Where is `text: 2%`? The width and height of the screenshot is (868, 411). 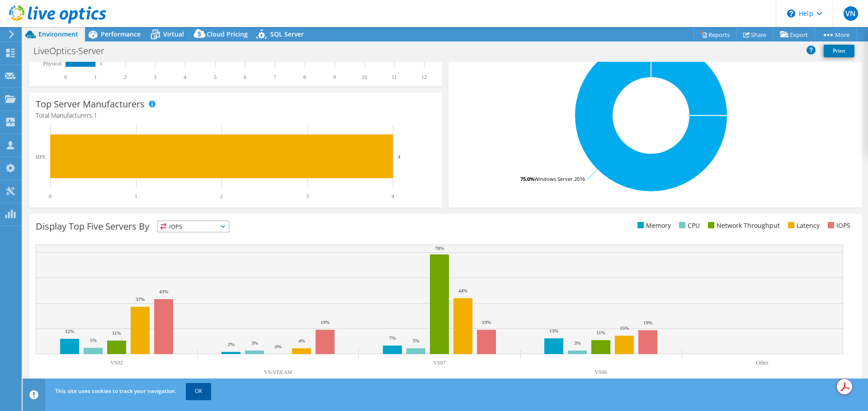 text: 2% is located at coordinates (231, 345).